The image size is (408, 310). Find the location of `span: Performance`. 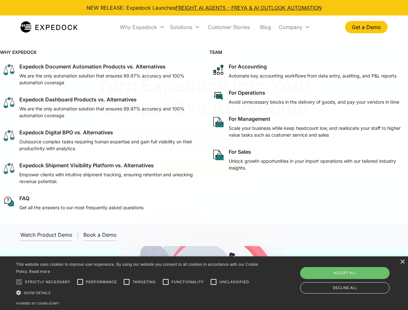

span: Performance is located at coordinates (101, 282).